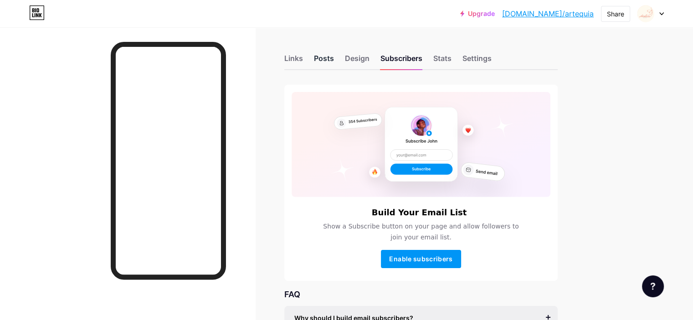  Describe the element at coordinates (421, 259) in the screenshot. I see `button: Enable subscribers` at that location.